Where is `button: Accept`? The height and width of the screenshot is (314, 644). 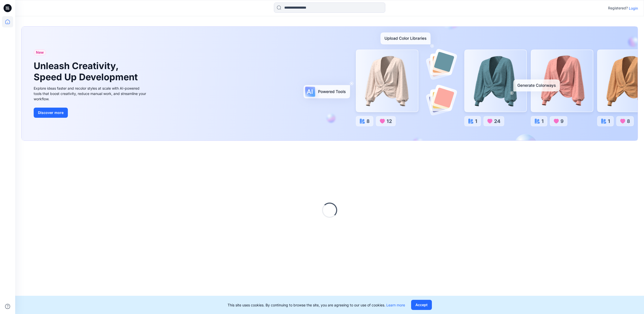
button: Accept is located at coordinates (421, 305).